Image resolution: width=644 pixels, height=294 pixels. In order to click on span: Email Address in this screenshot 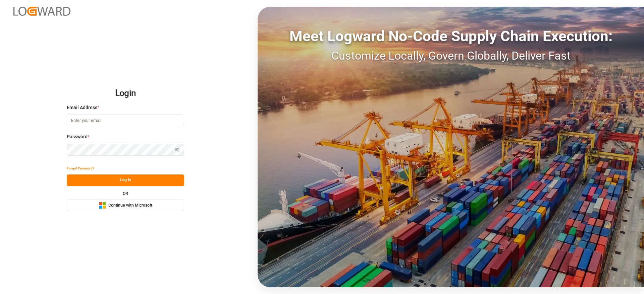, I will do `click(82, 107)`.